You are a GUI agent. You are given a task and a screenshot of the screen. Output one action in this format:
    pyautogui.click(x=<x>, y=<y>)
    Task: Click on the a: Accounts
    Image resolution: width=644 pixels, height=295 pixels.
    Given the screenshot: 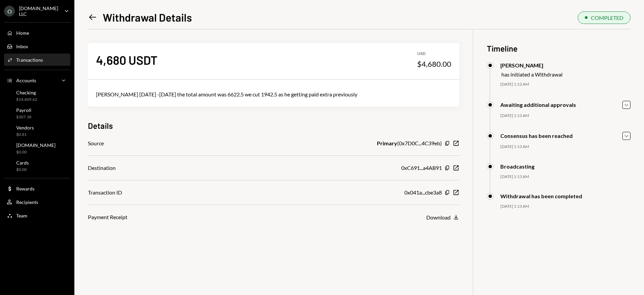 What is the action you would take?
    pyautogui.click(x=37, y=80)
    